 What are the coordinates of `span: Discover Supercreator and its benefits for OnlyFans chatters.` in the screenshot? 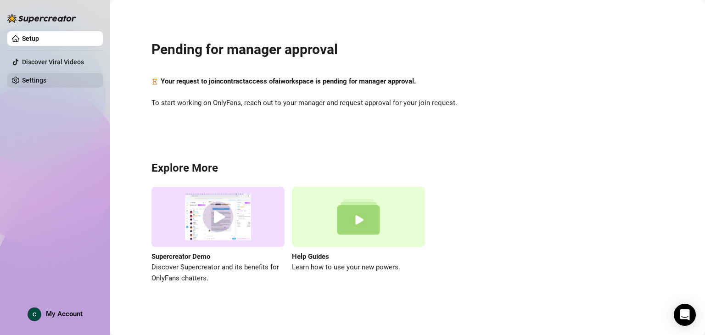 It's located at (218, 273).